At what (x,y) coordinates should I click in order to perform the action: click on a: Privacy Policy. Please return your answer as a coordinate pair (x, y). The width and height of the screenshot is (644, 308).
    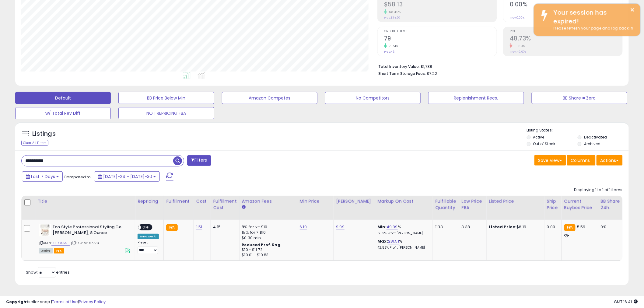
    Looking at the image, I should click on (92, 302).